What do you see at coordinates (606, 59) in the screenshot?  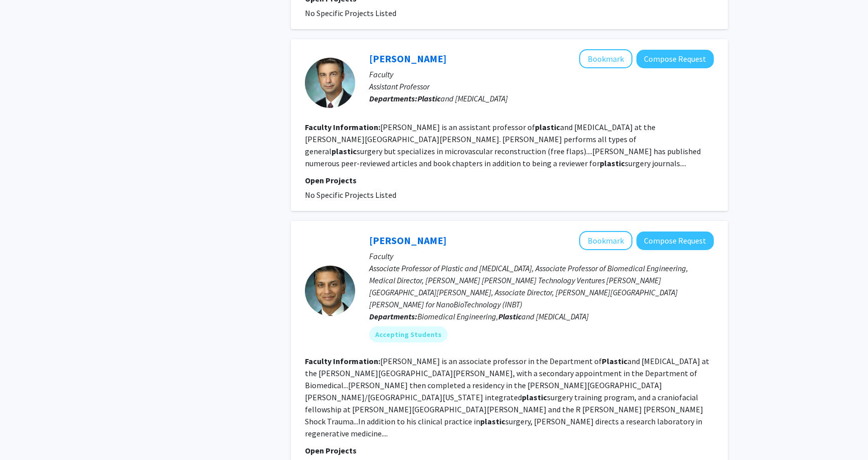 I see `button: Add Damon Cooney to Bookmarks` at bounding box center [606, 59].